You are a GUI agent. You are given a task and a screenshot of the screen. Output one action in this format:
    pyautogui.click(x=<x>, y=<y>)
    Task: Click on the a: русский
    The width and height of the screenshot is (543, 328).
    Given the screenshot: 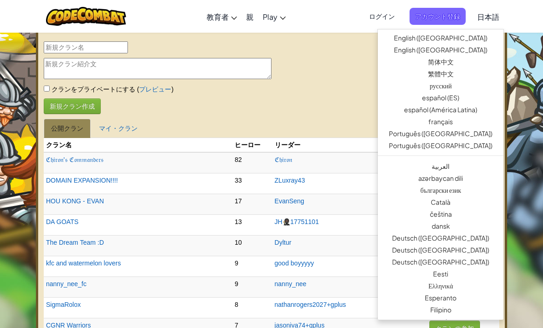 What is the action you would take?
    pyautogui.click(x=441, y=86)
    